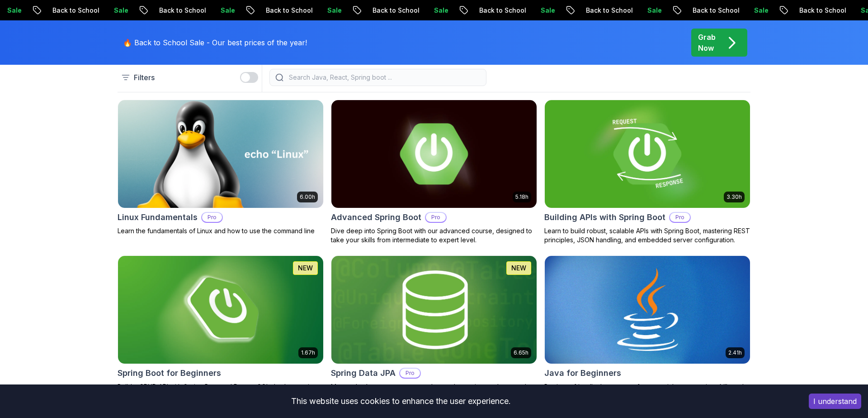 The height and width of the screenshot is (418, 868). I want to click on p: Master database management, advanced querying, and expert data handling with ease, so click(434, 391).